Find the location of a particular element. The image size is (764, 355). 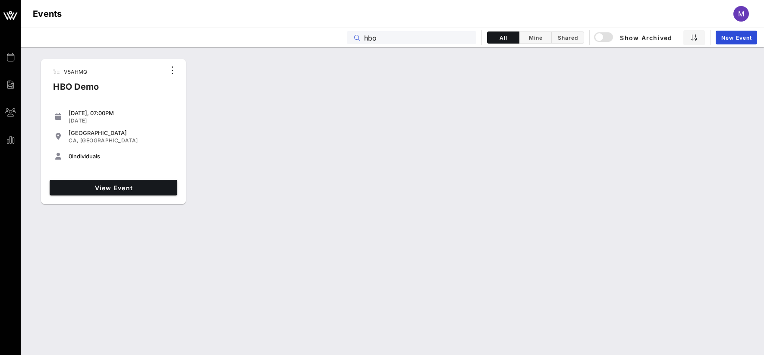

div: individuals is located at coordinates (121, 156).